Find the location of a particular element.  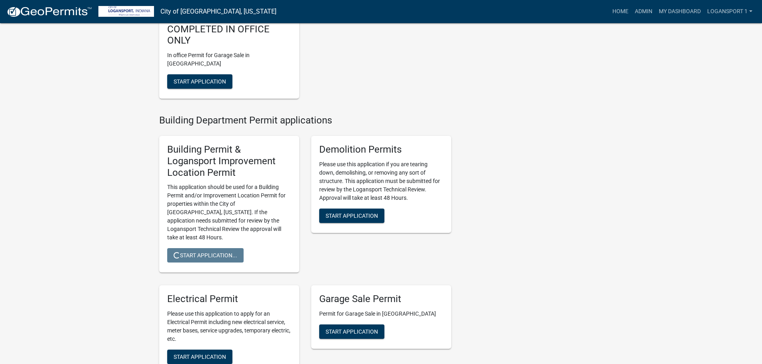

a: Admin is located at coordinates (643, 12).